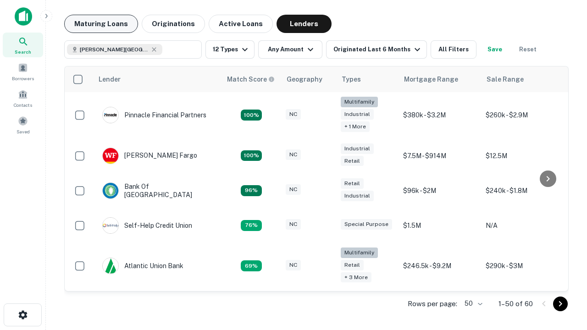  I want to click on button: Save your search to get updates of matches that match your search criteria., so click(495, 50).